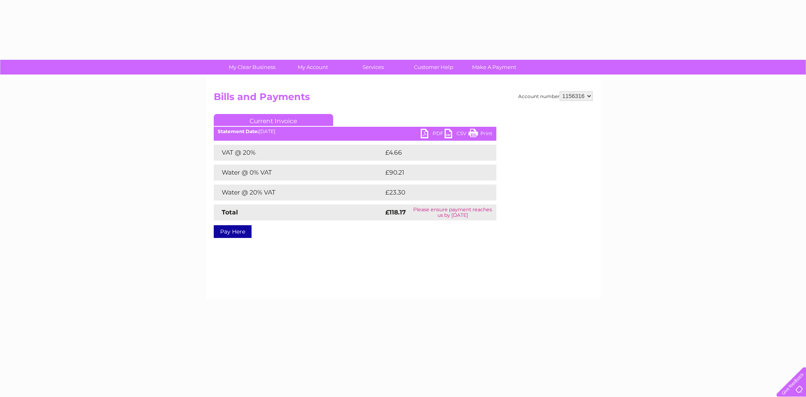 This screenshot has width=806, height=397. Describe the element at coordinates (373, 67) in the screenshot. I see `a: Services` at that location.